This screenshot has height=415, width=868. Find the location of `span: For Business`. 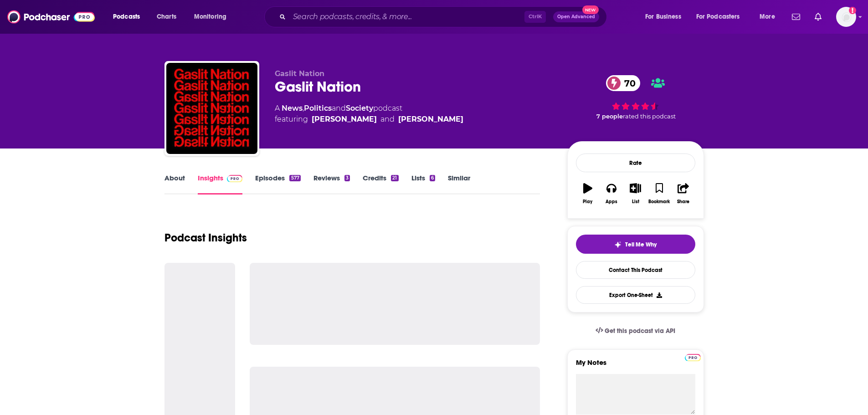

span: For Business is located at coordinates (663, 17).